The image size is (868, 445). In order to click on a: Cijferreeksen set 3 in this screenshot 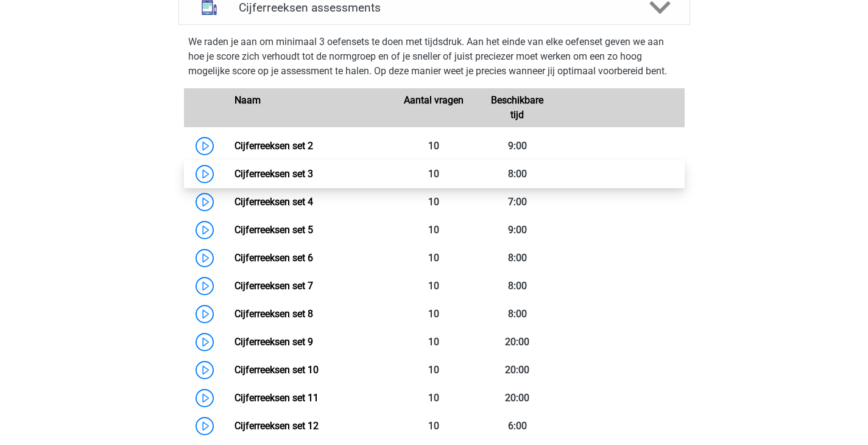, I will do `click(273, 174)`.